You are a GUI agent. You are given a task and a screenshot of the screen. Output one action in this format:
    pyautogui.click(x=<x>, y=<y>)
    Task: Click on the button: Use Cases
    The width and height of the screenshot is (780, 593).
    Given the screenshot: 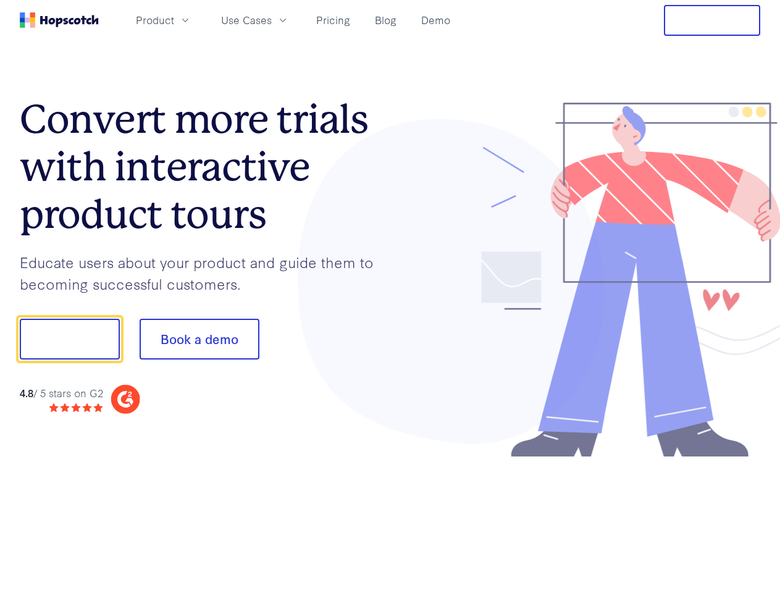 What is the action you would take?
    pyautogui.click(x=255, y=20)
    